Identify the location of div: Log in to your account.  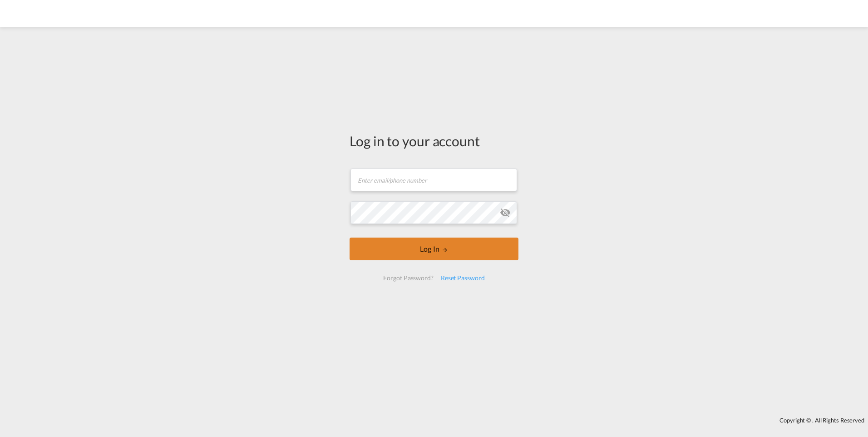
(434, 141).